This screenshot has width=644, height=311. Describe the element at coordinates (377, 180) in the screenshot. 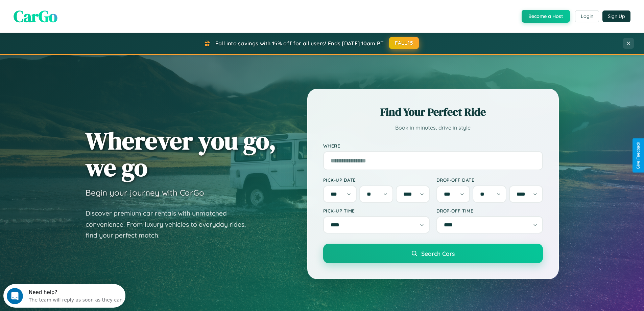

I see `label: Pick-up Date` at that location.